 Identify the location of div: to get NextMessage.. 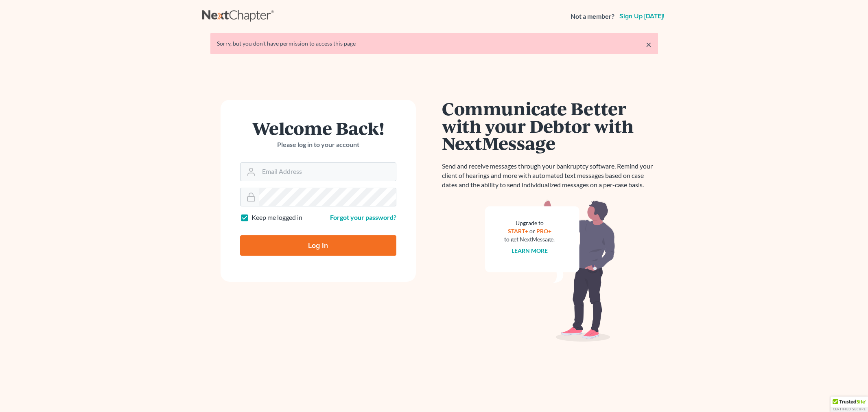
(530, 240).